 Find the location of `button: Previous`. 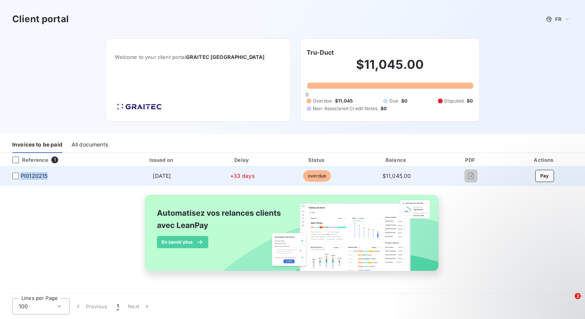

button: Previous is located at coordinates (91, 307).